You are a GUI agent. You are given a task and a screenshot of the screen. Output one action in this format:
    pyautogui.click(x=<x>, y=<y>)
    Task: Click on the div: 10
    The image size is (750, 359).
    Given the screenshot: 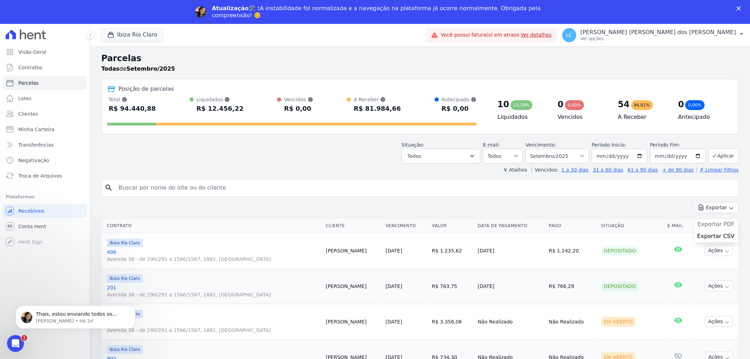 What is the action you would take?
    pyautogui.click(x=503, y=104)
    